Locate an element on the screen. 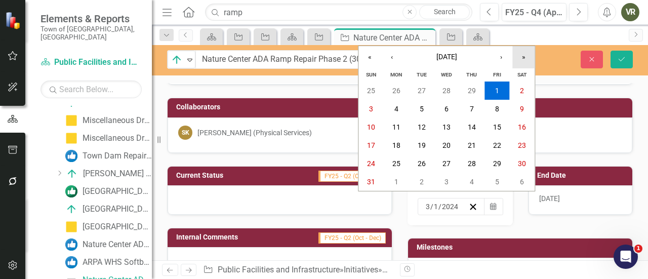 This screenshot has height=279, width=648. h3: End Date is located at coordinates (582, 175).